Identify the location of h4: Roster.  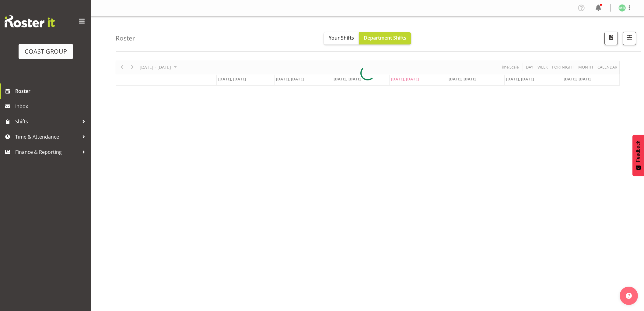
(126, 38).